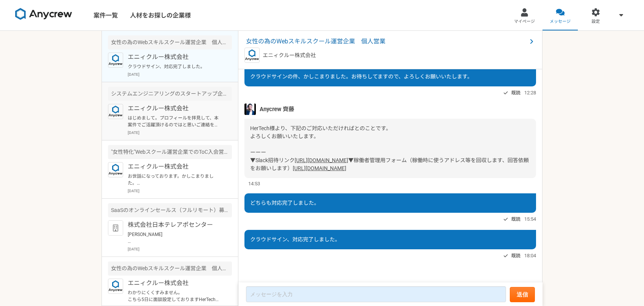 The image size is (644, 306). I want to click on p: クラウドサイン、対応完了しました。, so click(174, 66).